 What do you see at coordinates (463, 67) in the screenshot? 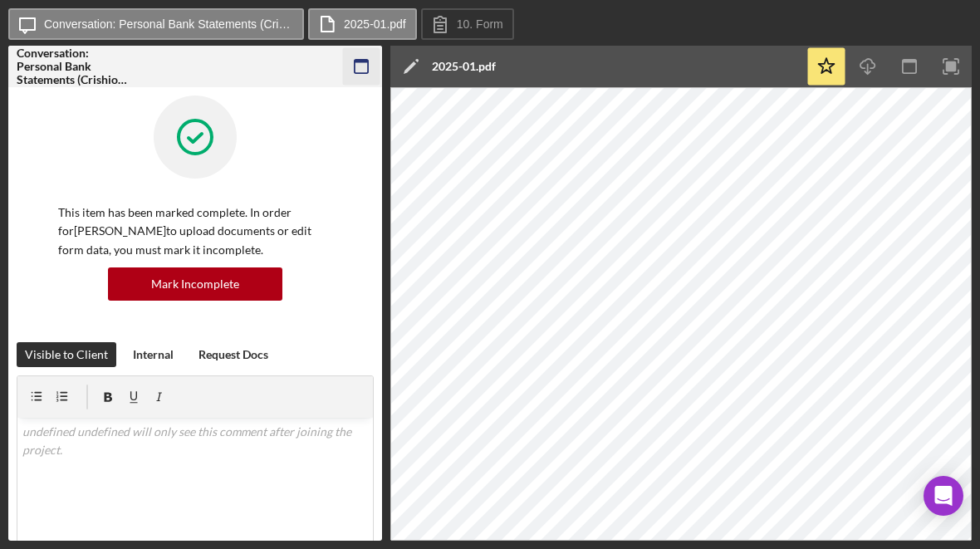
I see `div: 2025-01.pdf` at bounding box center [463, 67].